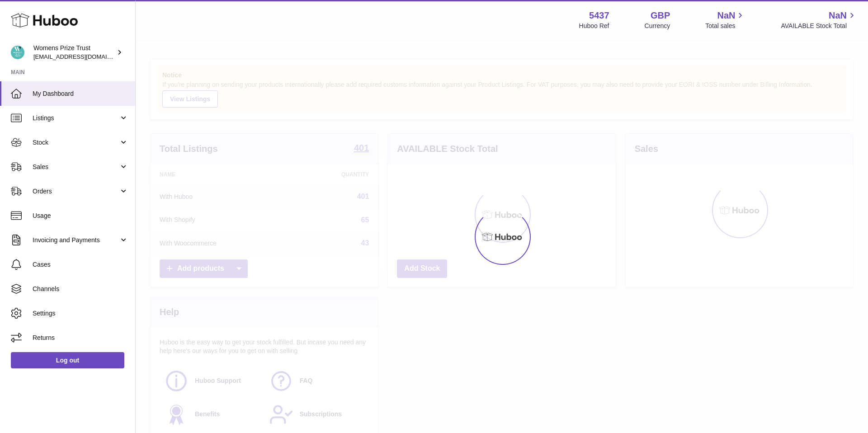 The image size is (868, 433). Describe the element at coordinates (18, 52) in the screenshot. I see `img: info@womensprizeforfiction.co.uk` at that location.